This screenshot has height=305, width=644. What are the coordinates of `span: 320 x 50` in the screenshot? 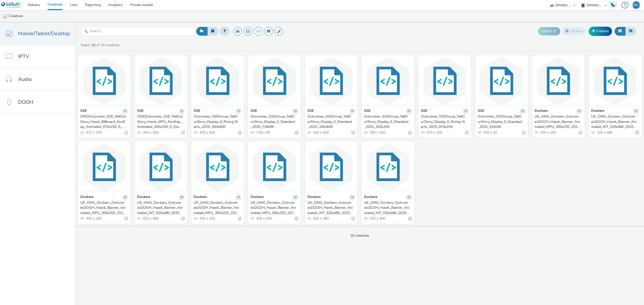 It's located at (489, 132).